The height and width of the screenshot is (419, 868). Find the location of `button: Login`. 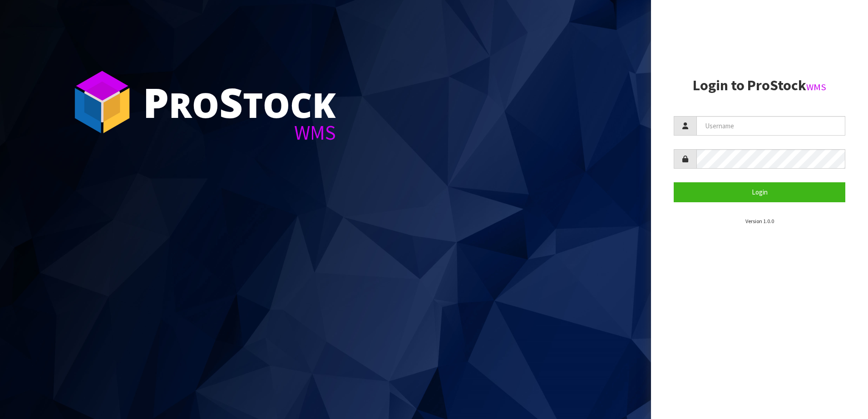

button: Login is located at coordinates (760, 192).